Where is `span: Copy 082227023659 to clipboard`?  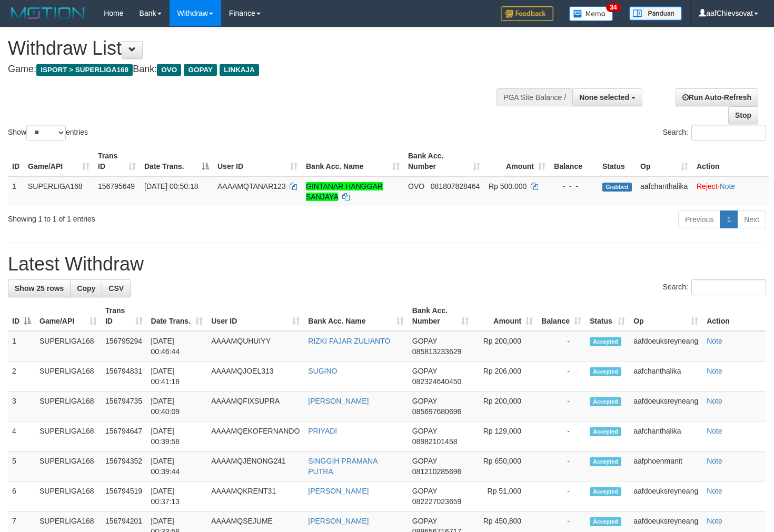 span: Copy 082227023659 to clipboard is located at coordinates (436, 501).